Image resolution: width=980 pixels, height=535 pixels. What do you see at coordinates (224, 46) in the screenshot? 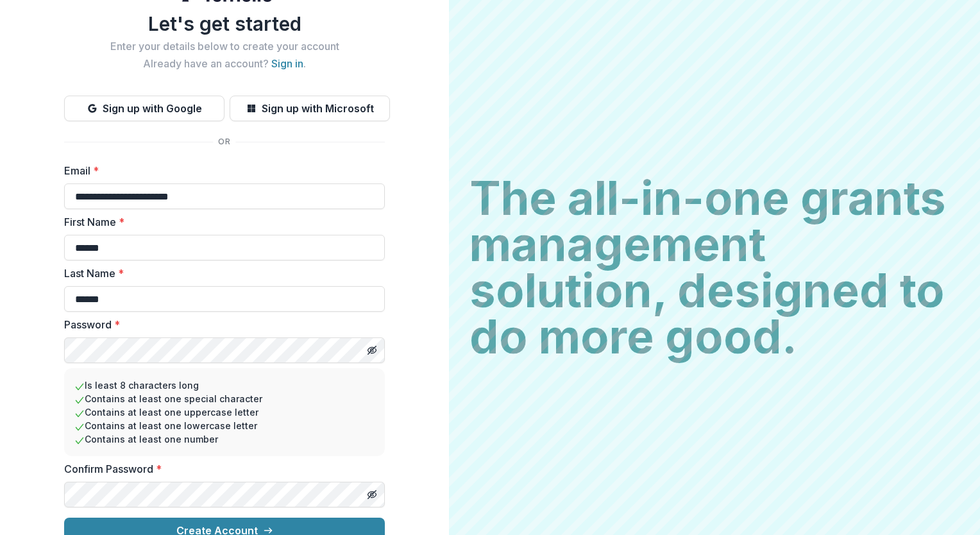
I see `h2: Enter your details below to create your account` at bounding box center [224, 46].